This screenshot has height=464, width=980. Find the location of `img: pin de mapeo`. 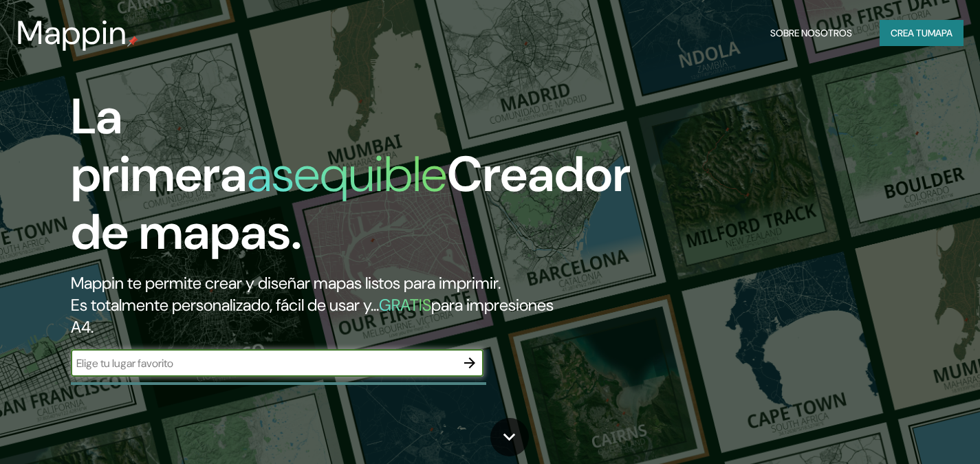

img: pin de mapeo is located at coordinates (132, 42).